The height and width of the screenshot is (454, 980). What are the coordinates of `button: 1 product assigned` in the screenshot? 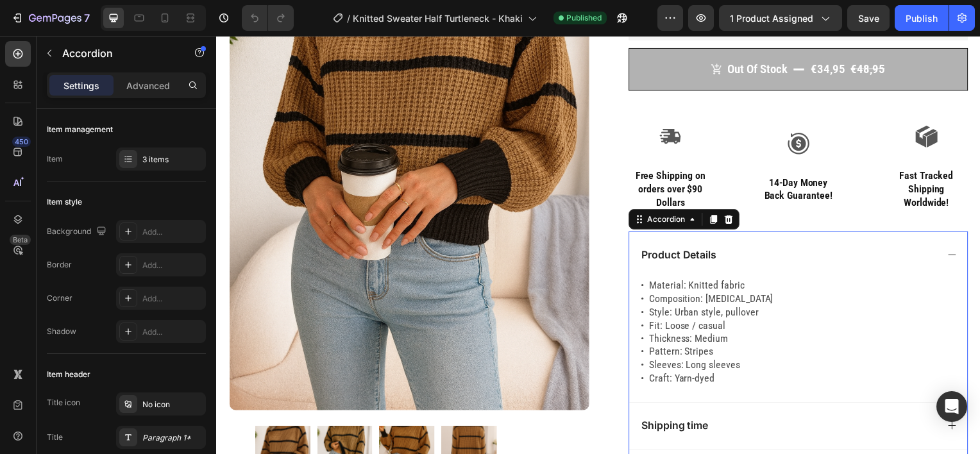 It's located at (781, 18).